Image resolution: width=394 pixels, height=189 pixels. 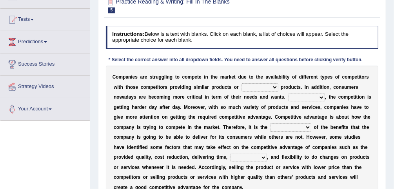 I want to click on b: w, so click(x=272, y=97).